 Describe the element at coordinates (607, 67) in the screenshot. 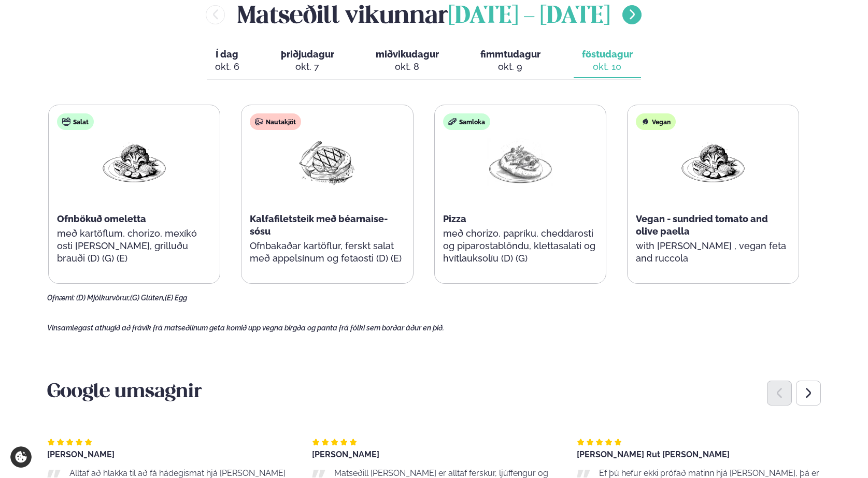

I see `div: okt. 10` at that location.